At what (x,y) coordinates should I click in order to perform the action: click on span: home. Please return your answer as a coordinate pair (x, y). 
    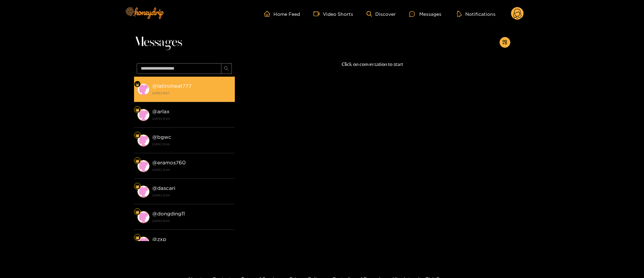
    Looking at the image, I should click on (269, 14).